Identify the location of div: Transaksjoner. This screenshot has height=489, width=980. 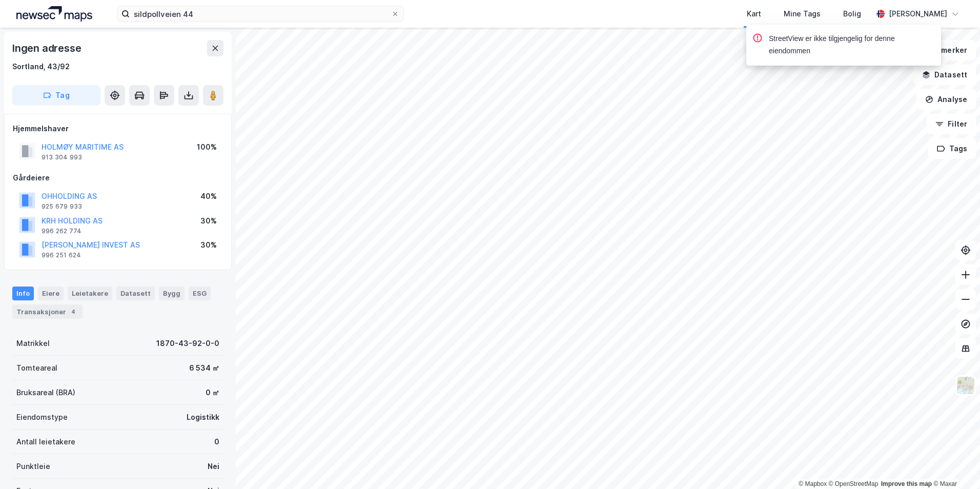
(47, 312).